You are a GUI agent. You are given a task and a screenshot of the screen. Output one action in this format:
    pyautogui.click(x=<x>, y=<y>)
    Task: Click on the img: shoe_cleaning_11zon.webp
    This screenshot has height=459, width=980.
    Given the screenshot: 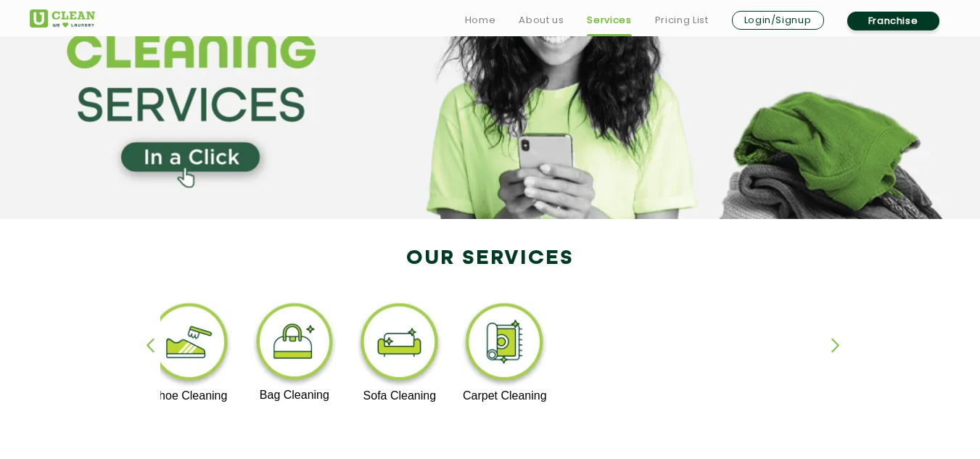 What is the action you would take?
    pyautogui.click(x=189, y=345)
    